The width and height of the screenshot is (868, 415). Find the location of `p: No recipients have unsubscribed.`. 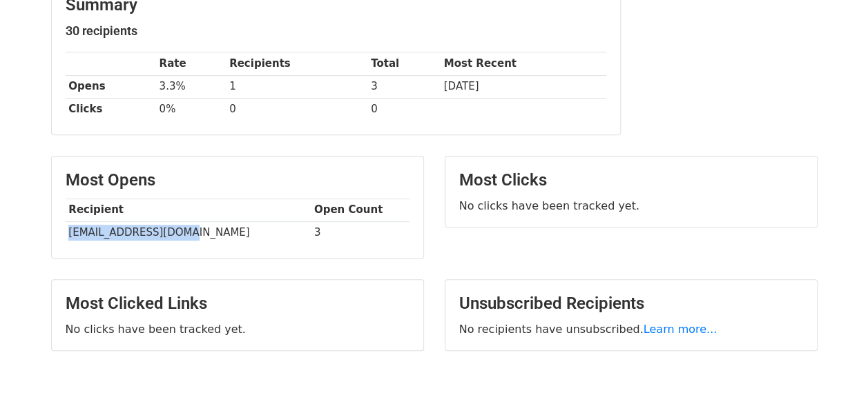

p: No recipients have unsubscribed. is located at coordinates (631, 329).